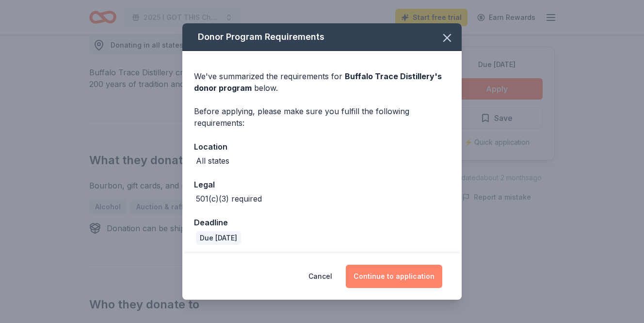 This screenshot has width=644, height=323. What do you see at coordinates (229, 199) in the screenshot?
I see `div: 501(c)(3) required` at bounding box center [229, 199].